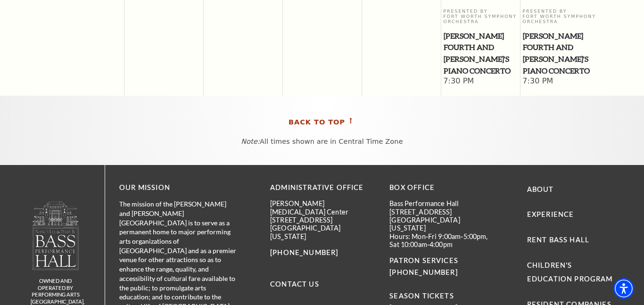 The image size is (644, 305). What do you see at coordinates (317, 122) in the screenshot?
I see `span: Back To Top` at bounding box center [317, 122].